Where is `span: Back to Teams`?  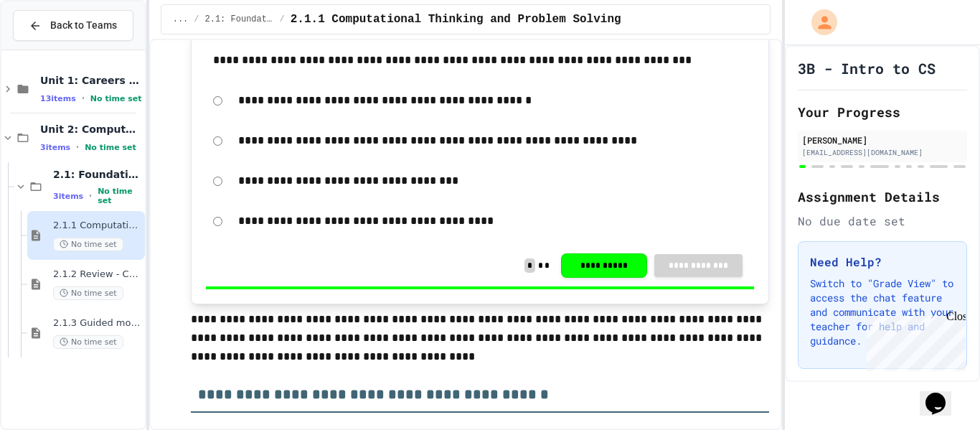 span: Back to Teams is located at coordinates (83, 26).